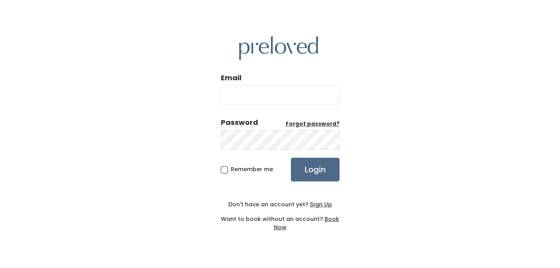 Image resolution: width=560 pixels, height=268 pixels. Describe the element at coordinates (312, 124) in the screenshot. I see `a: Forgot password?` at that location.